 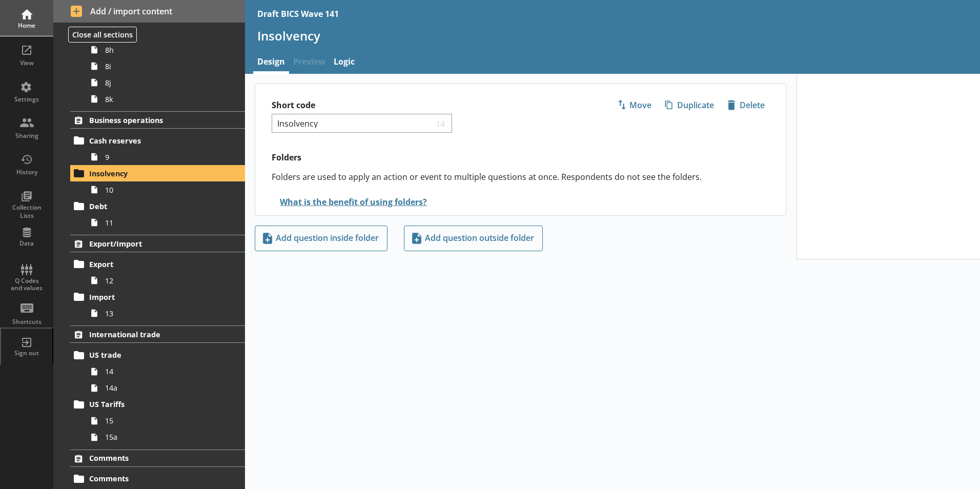 What do you see at coordinates (350, 202) in the screenshot?
I see `button: What is the benefit of using folders?` at bounding box center [350, 202].